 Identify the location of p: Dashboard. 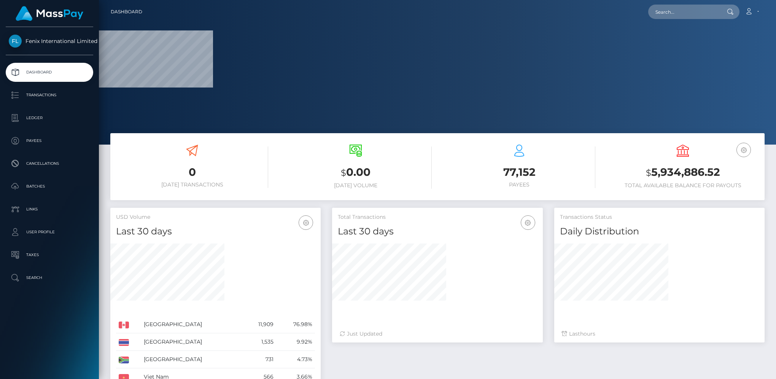
(49, 72).